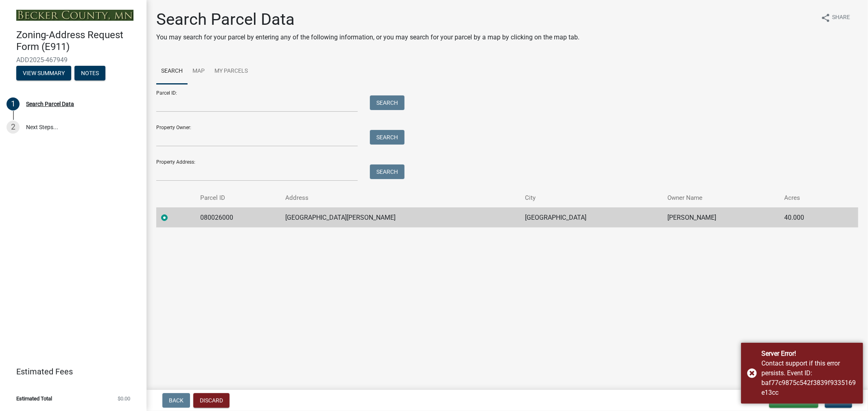 The image size is (868, 411). Describe the element at coordinates (74, 60) in the screenshot. I see `span: ADD2025-467949` at that location.